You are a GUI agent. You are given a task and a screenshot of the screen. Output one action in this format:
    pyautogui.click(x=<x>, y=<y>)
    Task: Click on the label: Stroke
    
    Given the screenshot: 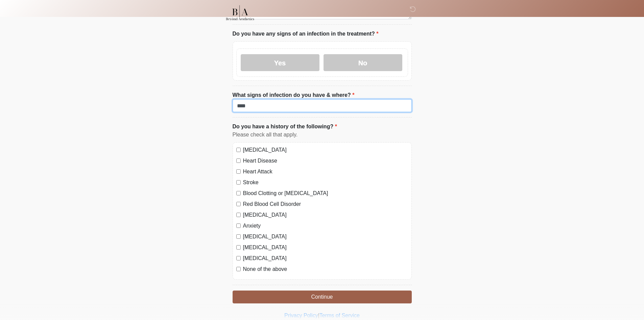 What is the action you would take?
    pyautogui.click(x=326, y=182)
    